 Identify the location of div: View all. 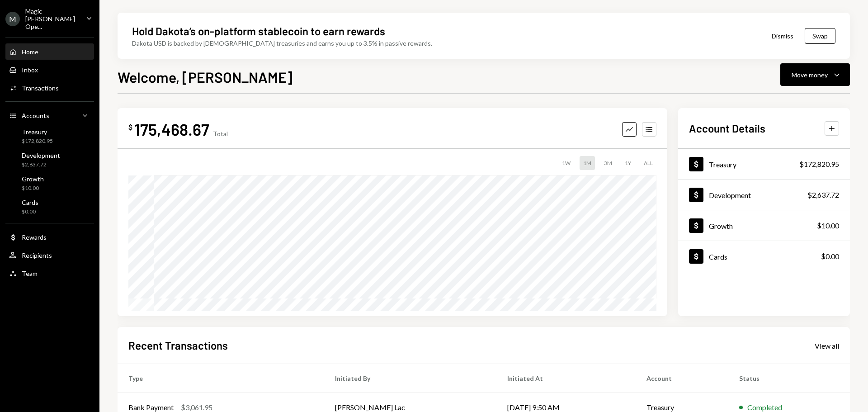
(826, 346).